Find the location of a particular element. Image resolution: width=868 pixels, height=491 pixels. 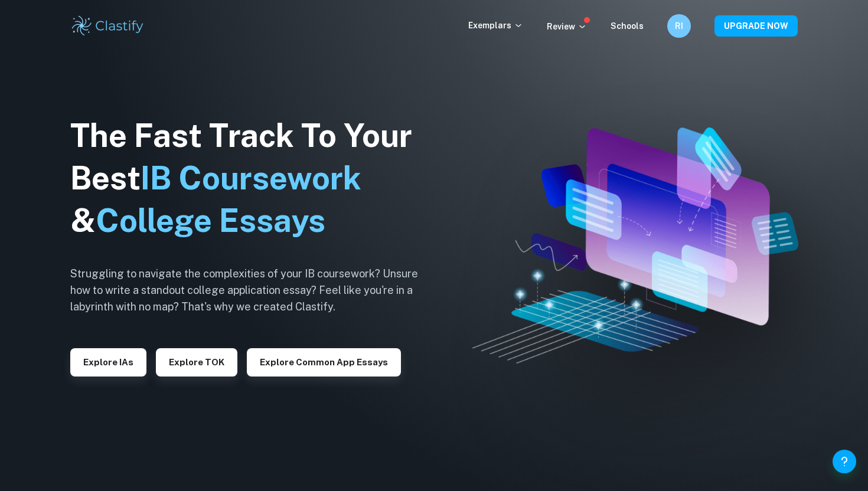

p: Exemplars is located at coordinates (495, 25).